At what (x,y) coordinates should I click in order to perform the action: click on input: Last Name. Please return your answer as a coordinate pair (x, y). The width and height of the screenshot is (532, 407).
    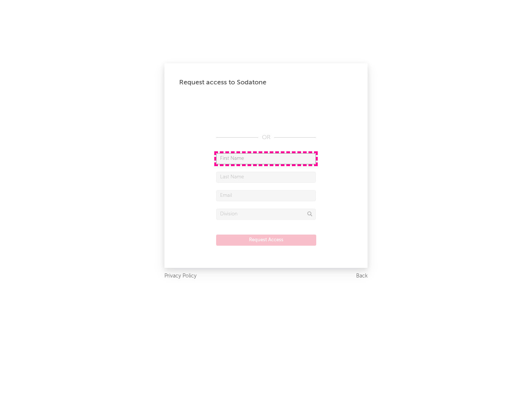
    Looking at the image, I should click on (266, 177).